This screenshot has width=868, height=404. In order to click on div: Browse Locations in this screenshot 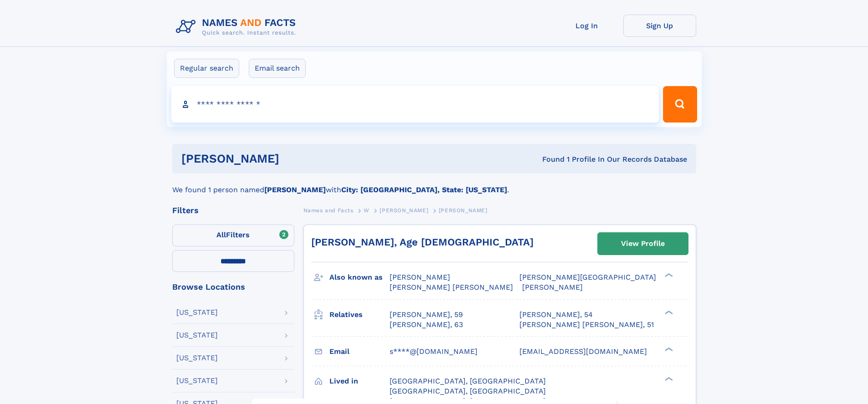, I will do `click(234, 287)`.